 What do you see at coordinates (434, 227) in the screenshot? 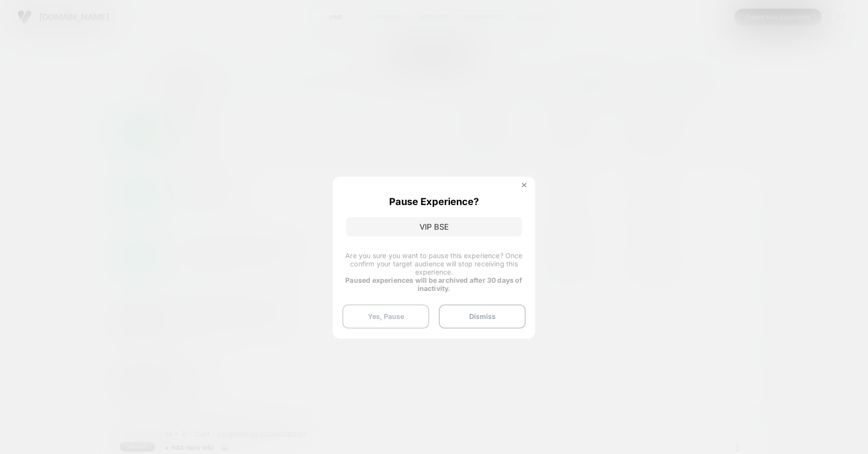
I see `p: VIP BSE` at bounding box center [434, 227].